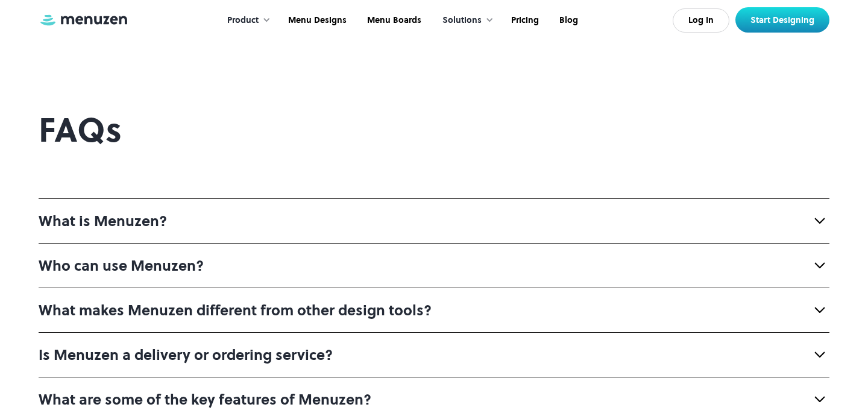  Describe the element at coordinates (316, 21) in the screenshot. I see `a: Menu Designs` at that location.